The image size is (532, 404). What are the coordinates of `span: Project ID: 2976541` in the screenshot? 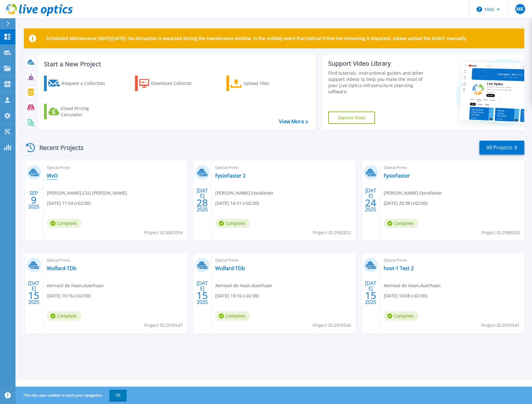 It's located at (500, 325).